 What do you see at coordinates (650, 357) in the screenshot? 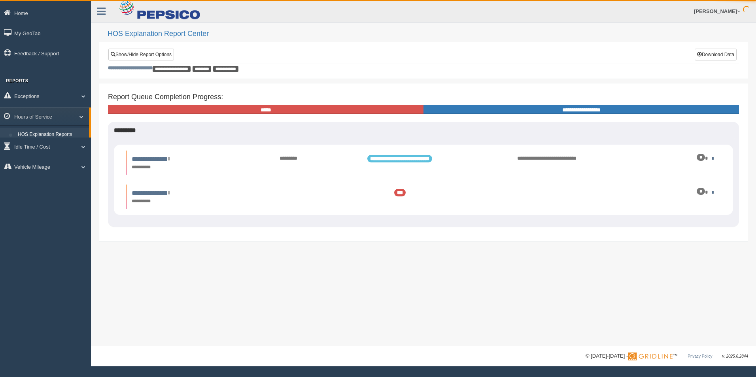
I see `img: Gridline` at bounding box center [650, 357].